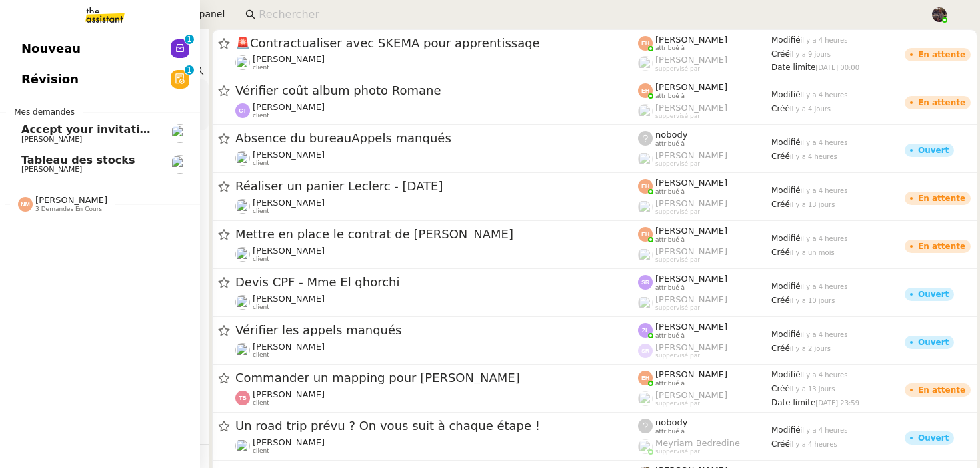  What do you see at coordinates (939, 15) in the screenshot?
I see `img: 2af2e8ed-4e7a-4339-b054-92d163d57814` at bounding box center [939, 15].